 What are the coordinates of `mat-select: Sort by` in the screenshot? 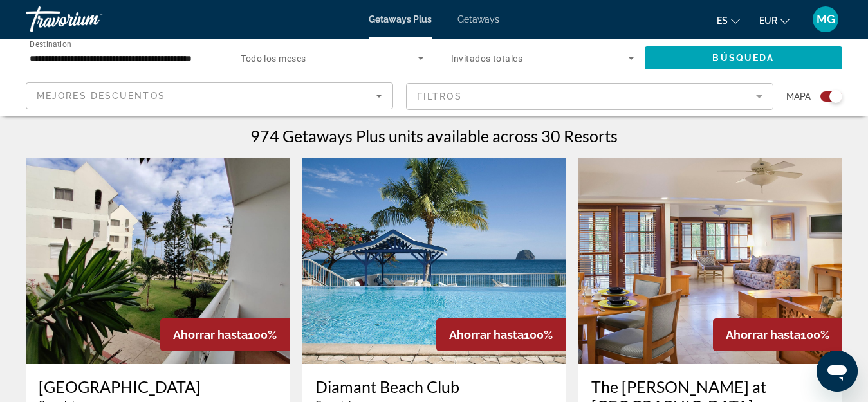 It's located at (209, 96).